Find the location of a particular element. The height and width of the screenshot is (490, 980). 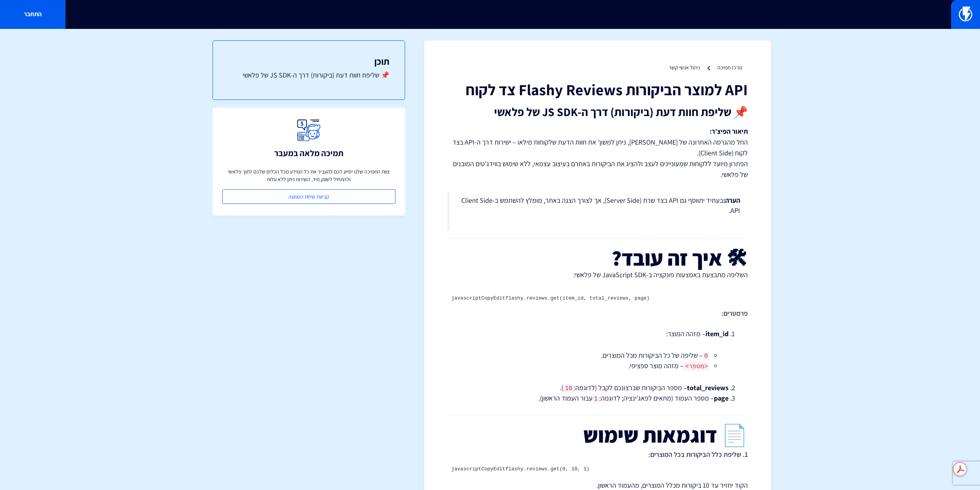

strong: total_reviews is located at coordinates (707, 387).